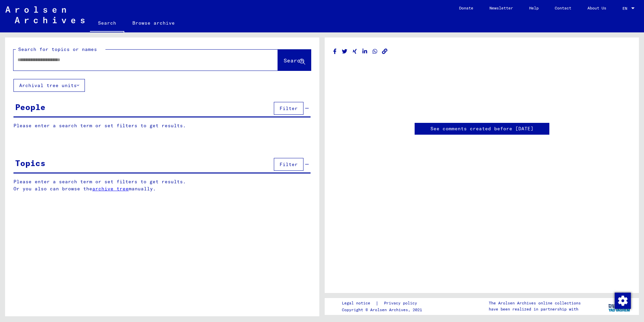  I want to click on a: Search, so click(107, 23).